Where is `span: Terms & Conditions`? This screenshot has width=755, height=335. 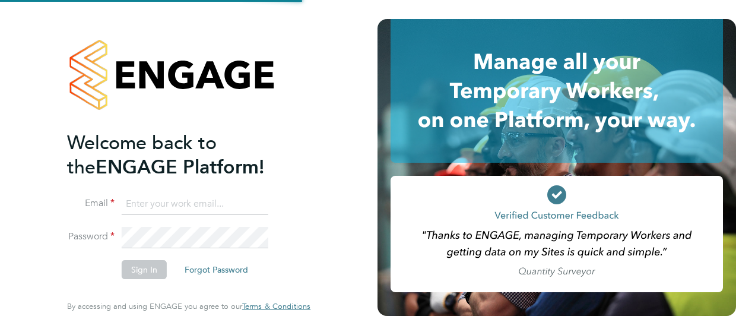
span: Terms & Conditions is located at coordinates (276, 306).